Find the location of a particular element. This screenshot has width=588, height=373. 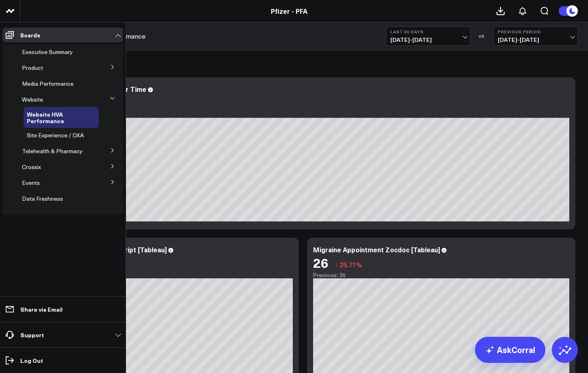

p: Log Out is located at coordinates (32, 360).